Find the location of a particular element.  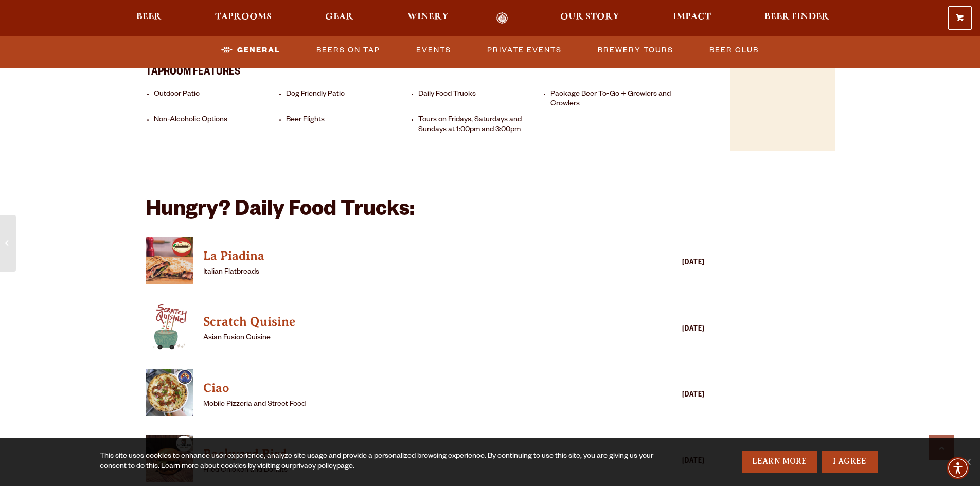

h4: Scratch Quisine is located at coordinates (410, 322).